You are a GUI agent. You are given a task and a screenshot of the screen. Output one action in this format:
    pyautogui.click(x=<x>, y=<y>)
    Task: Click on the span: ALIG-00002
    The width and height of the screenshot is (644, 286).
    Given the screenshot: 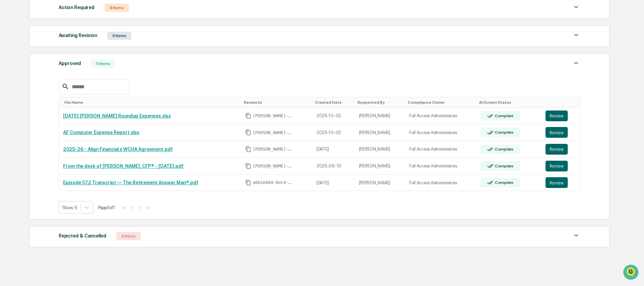 What is the action you would take?
    pyautogui.click(x=273, y=150)
    